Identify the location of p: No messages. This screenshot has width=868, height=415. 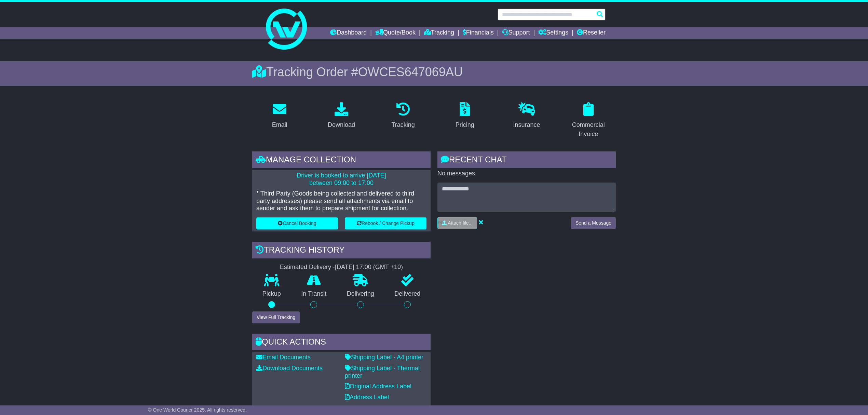
(526, 174).